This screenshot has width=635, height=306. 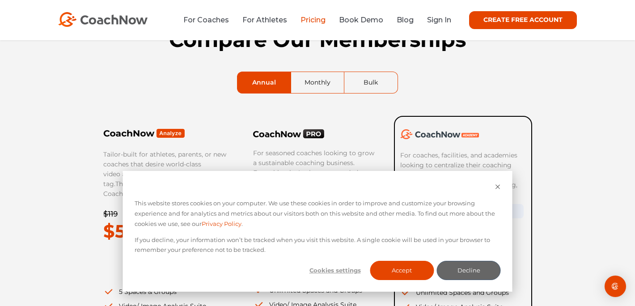 What do you see at coordinates (317, 245) in the screenshot?
I see `p: If you decline, your information won’t be tracked when you visit this website. A single cookie wi...` at bounding box center [317, 245].